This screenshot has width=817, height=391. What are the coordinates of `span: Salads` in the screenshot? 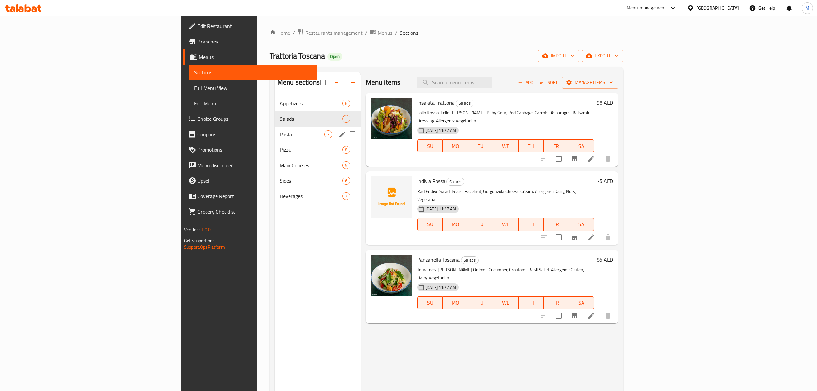 It's located at (470, 260).